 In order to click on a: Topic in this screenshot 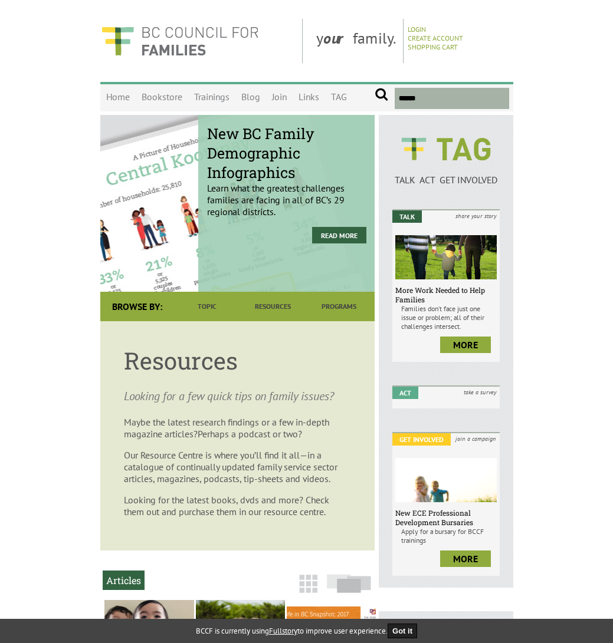, I will do `click(207, 307)`.